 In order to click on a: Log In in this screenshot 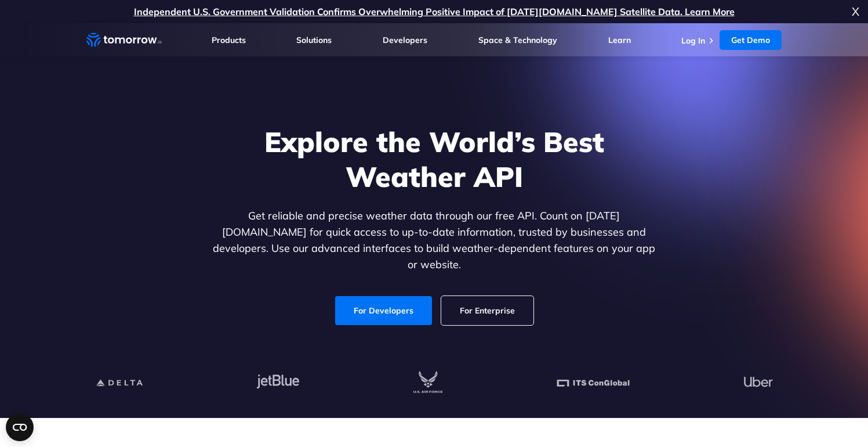, I will do `click(693, 40)`.